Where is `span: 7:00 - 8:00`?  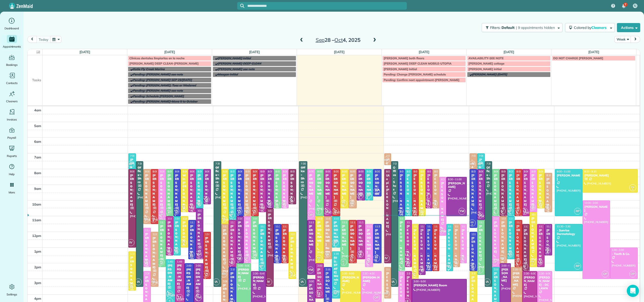 span: 7:00 - 8:00 is located at coordinates (485, 156).